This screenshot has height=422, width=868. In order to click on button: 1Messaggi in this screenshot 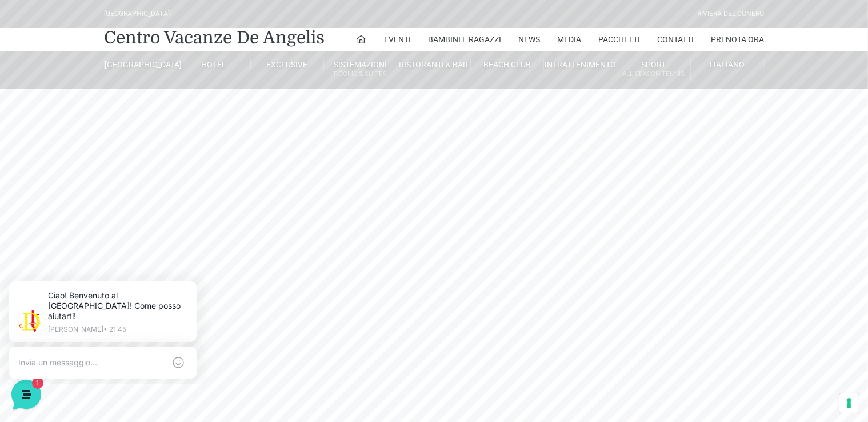, I will do `click(114, 330)`.